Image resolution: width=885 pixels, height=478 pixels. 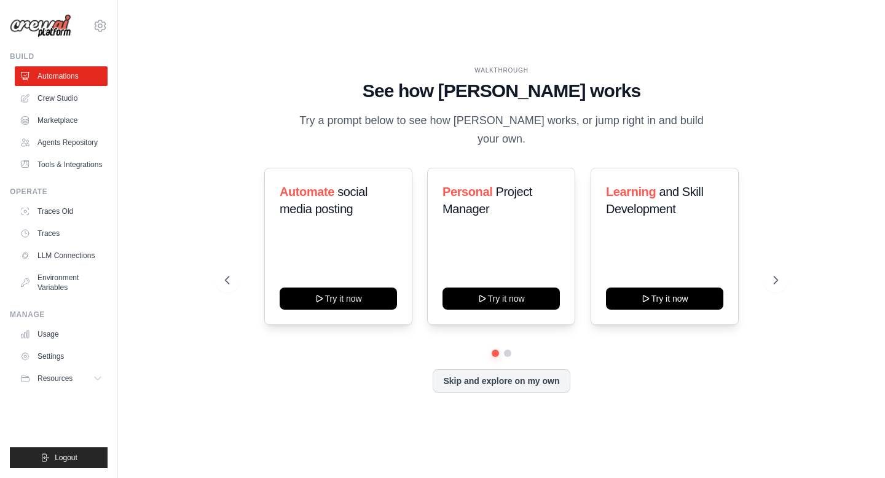 What do you see at coordinates (61, 378) in the screenshot?
I see `button: Resources` at bounding box center [61, 378].